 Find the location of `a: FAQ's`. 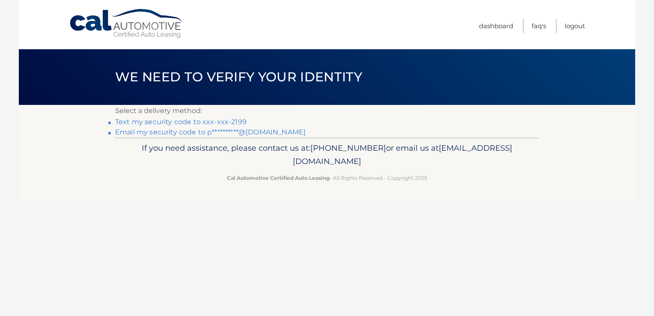

a: FAQ's is located at coordinates (539, 26).